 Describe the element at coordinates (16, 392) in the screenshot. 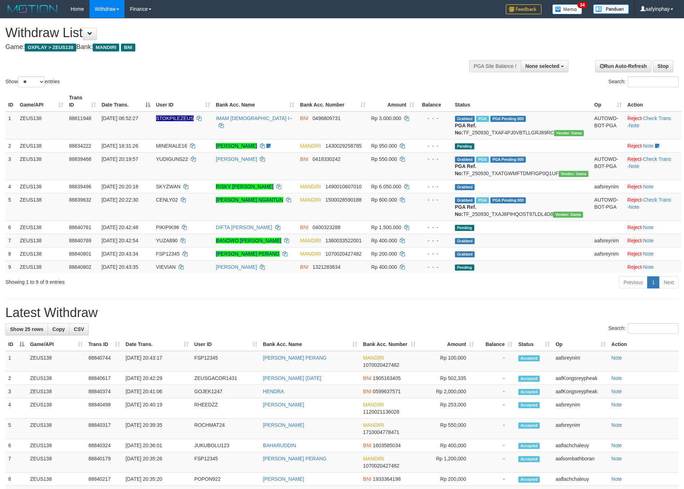

I see `td: 3` at that location.